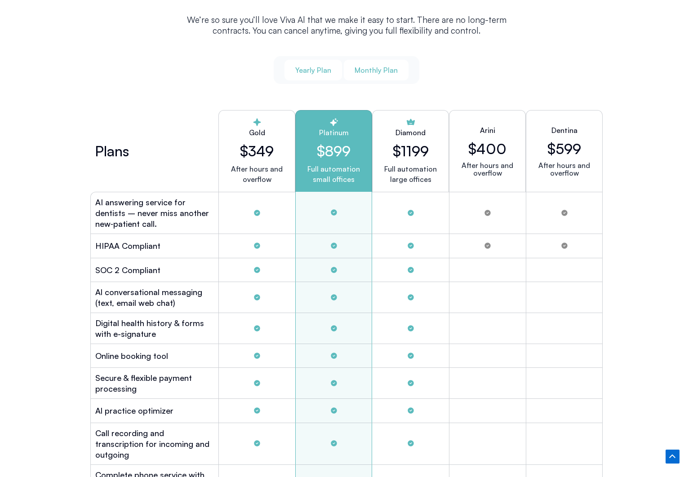 The image size is (693, 477). I want to click on h2: Gold, so click(257, 133).